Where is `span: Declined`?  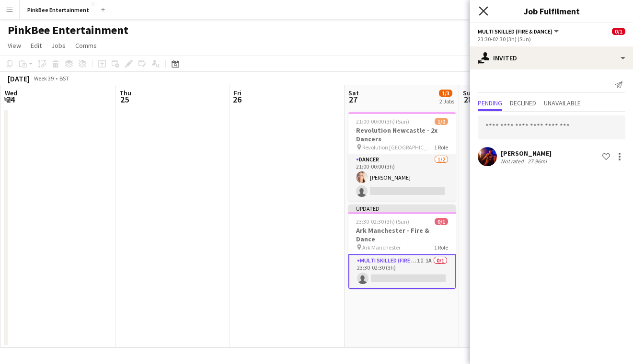 span: Declined is located at coordinates (523, 103).